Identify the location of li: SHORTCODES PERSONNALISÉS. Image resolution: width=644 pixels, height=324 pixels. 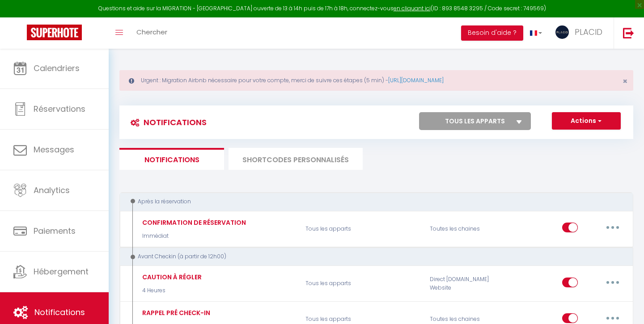
(295, 159).